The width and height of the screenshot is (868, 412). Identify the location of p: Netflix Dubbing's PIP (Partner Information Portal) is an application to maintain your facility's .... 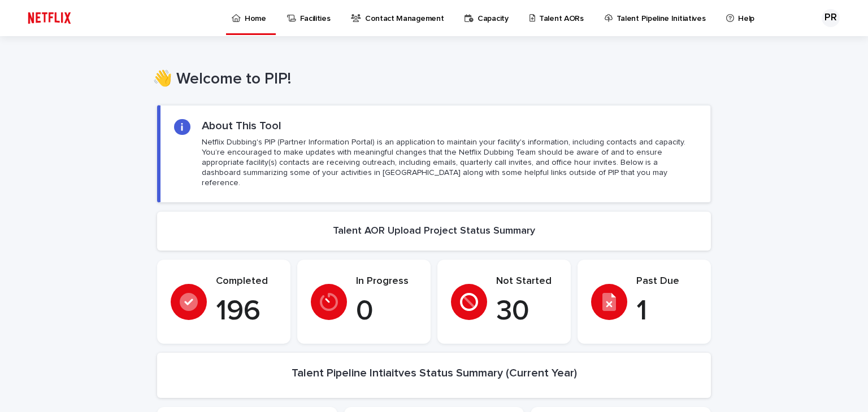
(449, 163).